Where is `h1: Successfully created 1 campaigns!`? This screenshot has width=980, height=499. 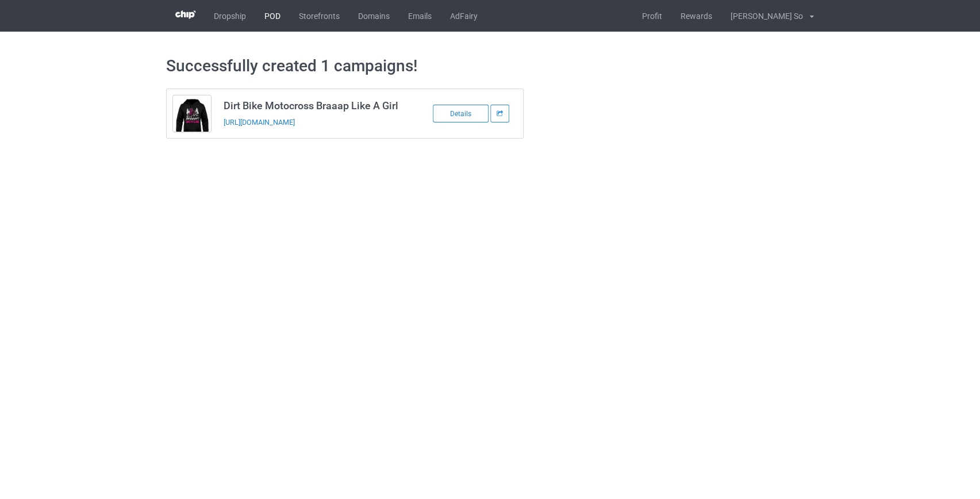 h1: Successfully created 1 campaigns! is located at coordinates (490, 66).